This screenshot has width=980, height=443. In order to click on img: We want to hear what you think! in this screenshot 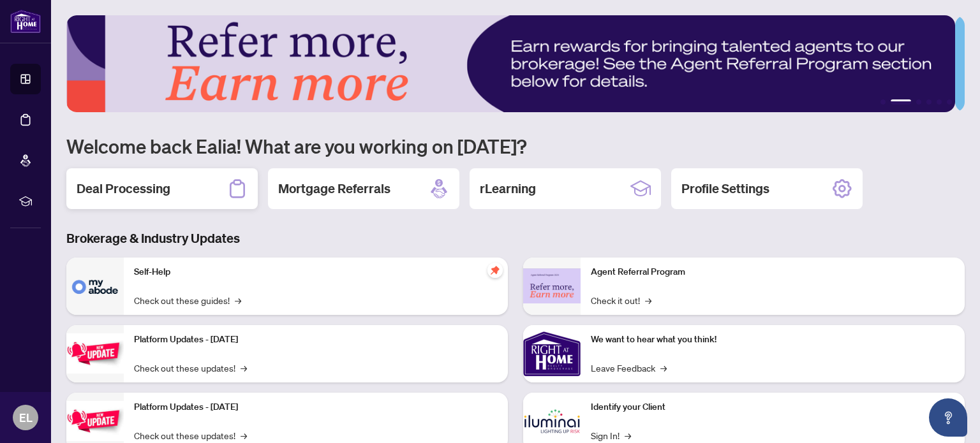, I will do `click(552, 354)`.